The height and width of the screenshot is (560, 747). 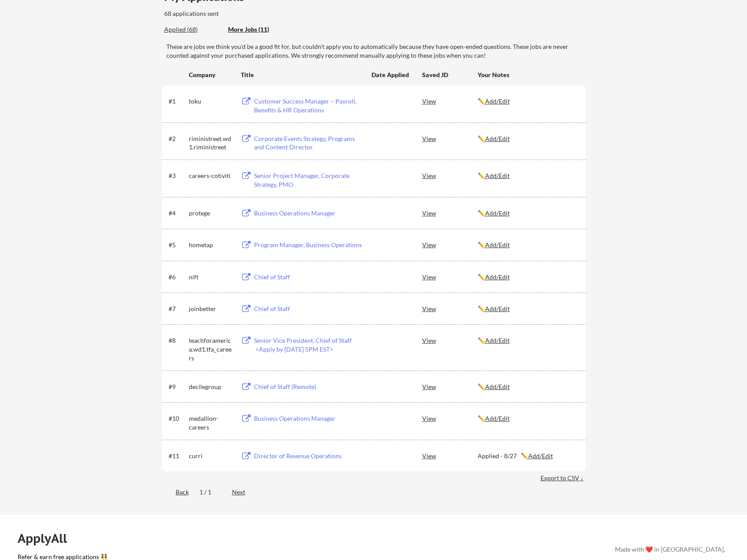 I want to click on div: Program Manager, Business Operations, so click(x=309, y=245).